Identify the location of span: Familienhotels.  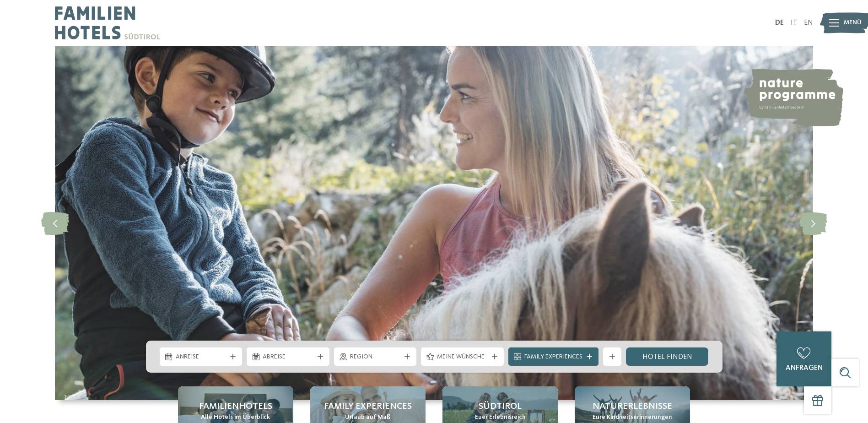
(236, 406).